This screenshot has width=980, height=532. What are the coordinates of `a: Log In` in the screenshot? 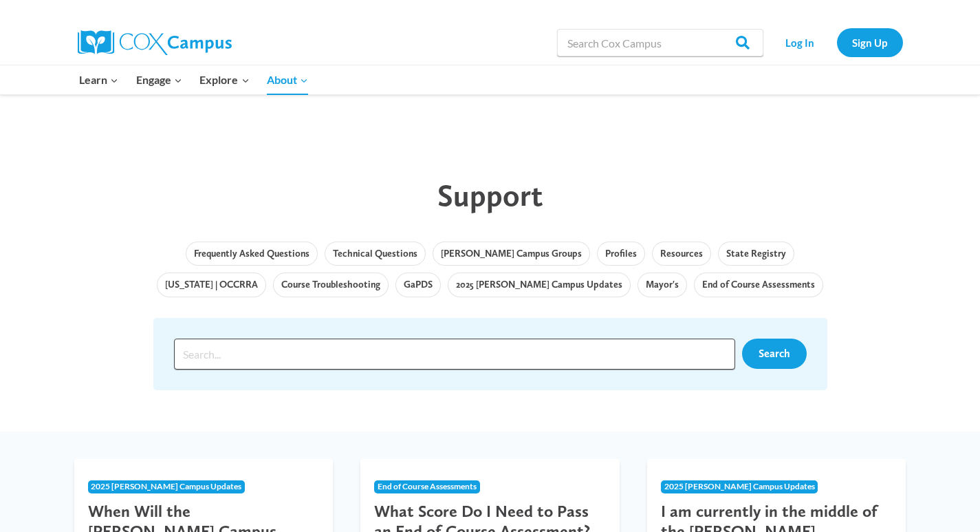 It's located at (800, 42).